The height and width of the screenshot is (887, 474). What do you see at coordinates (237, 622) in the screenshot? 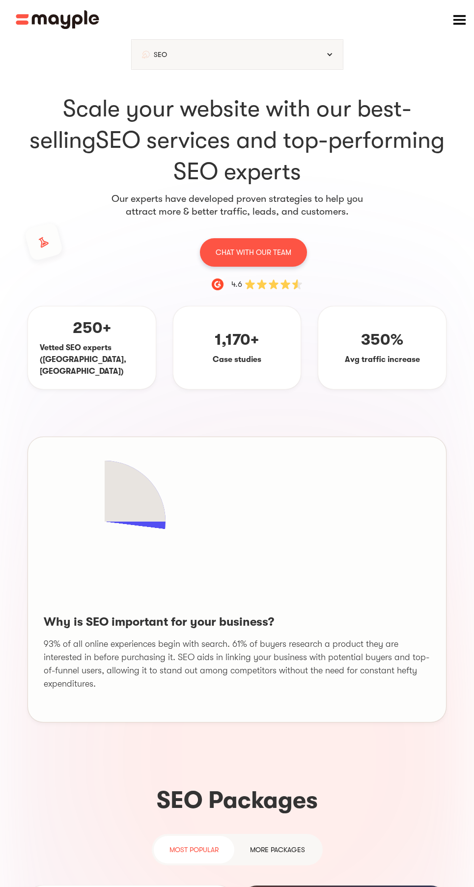
I see `h1: Why is SEO important for your business?` at bounding box center [237, 622].